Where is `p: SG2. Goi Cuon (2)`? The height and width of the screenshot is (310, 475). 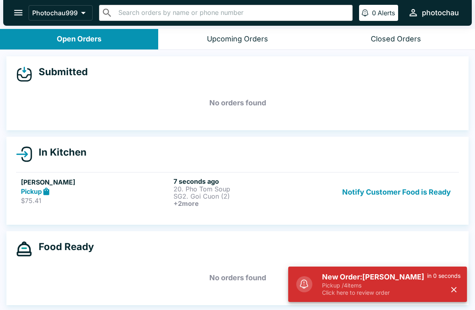
p: SG2. Goi Cuon (2) is located at coordinates (248, 196).